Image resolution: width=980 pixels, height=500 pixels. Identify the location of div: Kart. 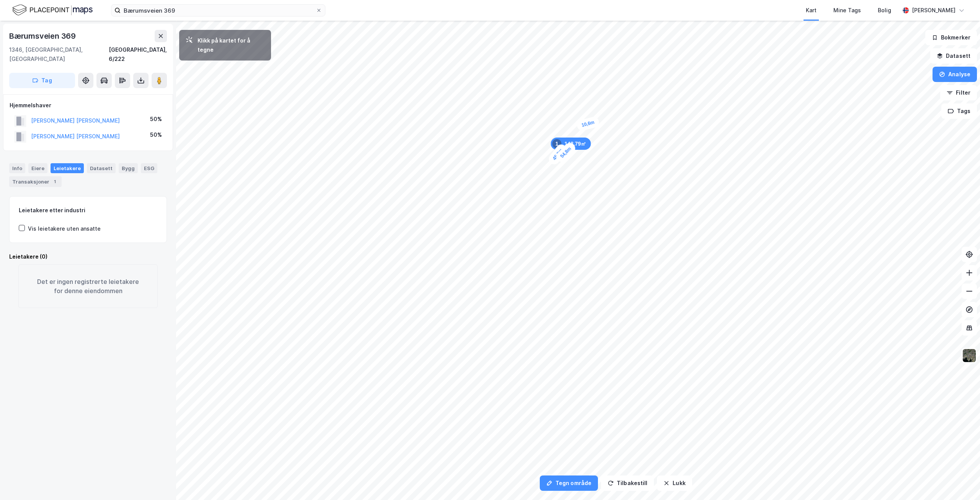
(812, 10).